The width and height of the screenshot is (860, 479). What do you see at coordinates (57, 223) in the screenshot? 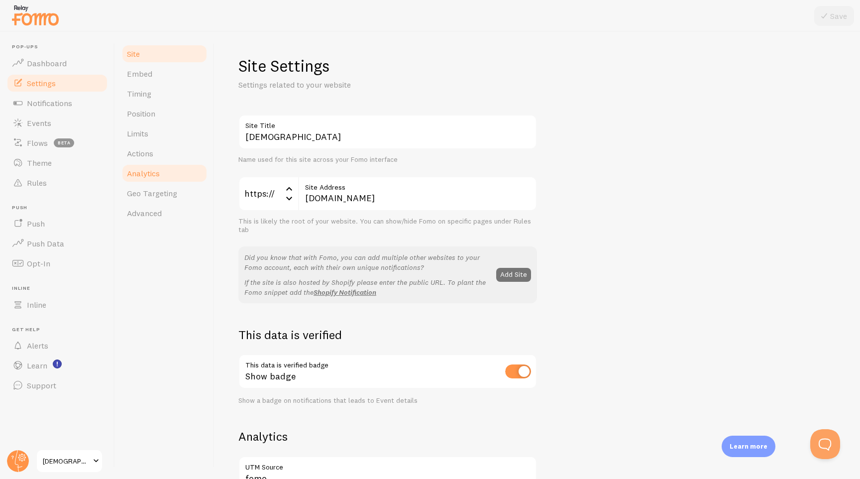
I see `a: Push` at bounding box center [57, 223].